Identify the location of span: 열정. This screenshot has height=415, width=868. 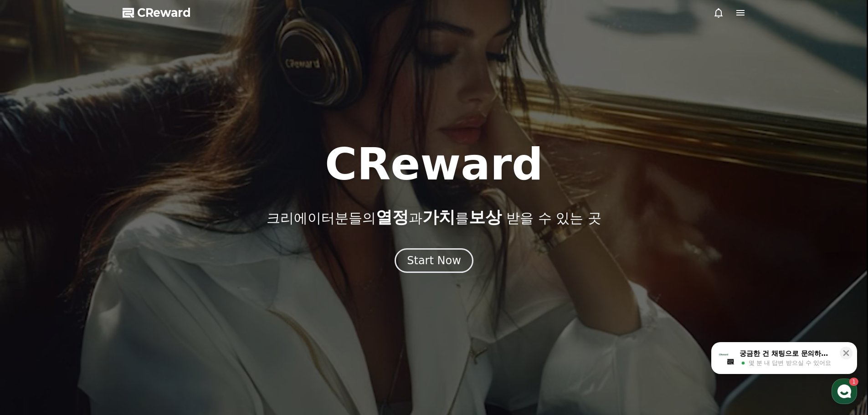
(393, 217).